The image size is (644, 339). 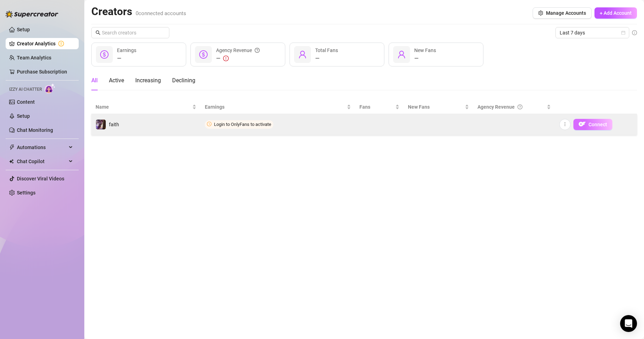 What do you see at coordinates (616, 13) in the screenshot?
I see `span: + Add Account` at bounding box center [616, 13].